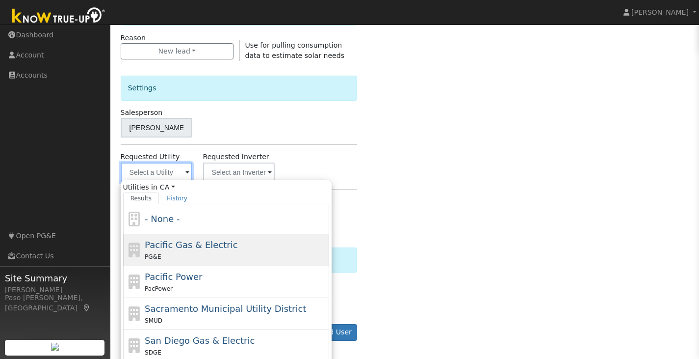  I want to click on button: Add User, so click(336, 332).